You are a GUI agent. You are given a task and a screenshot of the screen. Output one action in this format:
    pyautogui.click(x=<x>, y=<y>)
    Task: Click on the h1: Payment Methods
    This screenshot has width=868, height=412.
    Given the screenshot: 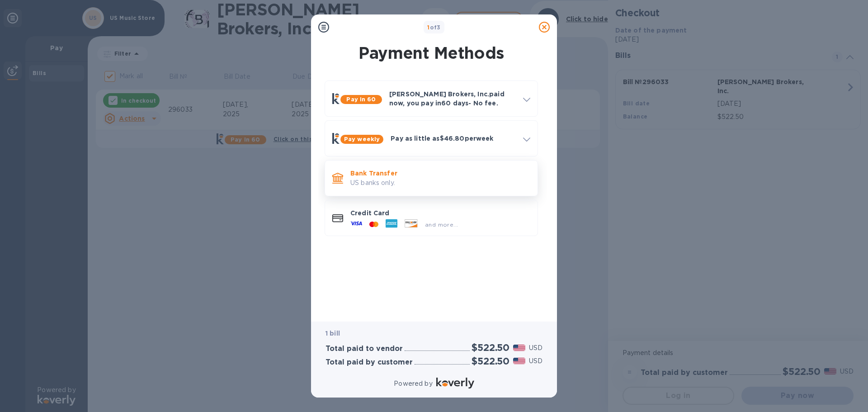 What is the action you would take?
    pyautogui.click(x=431, y=53)
    